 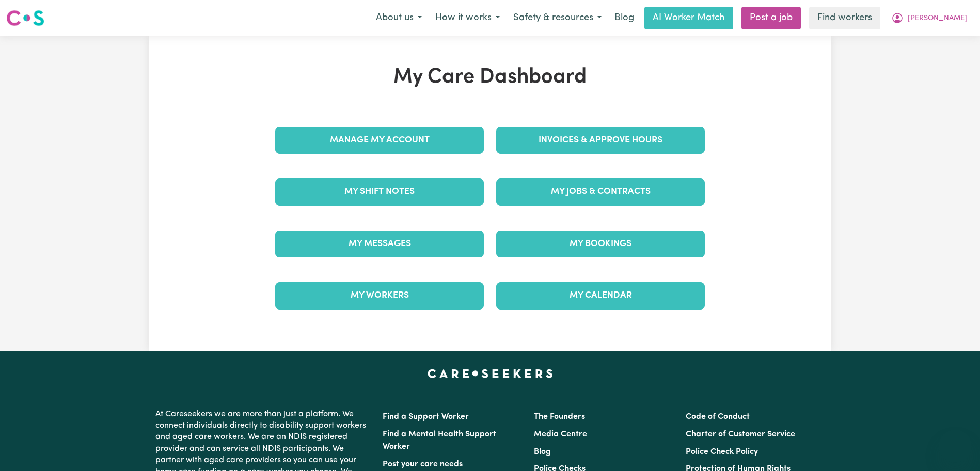 I want to click on a: My Jobs & Contracts, so click(x=600, y=192).